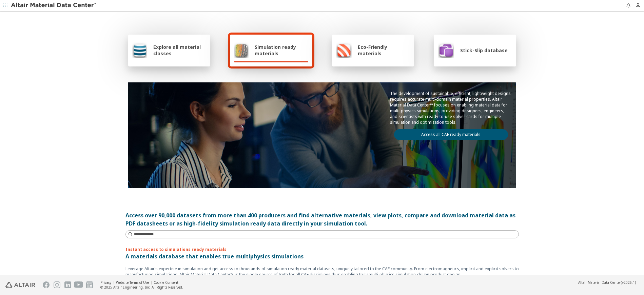  I want to click on img: Eco-Friendly materials, so click(344, 50).